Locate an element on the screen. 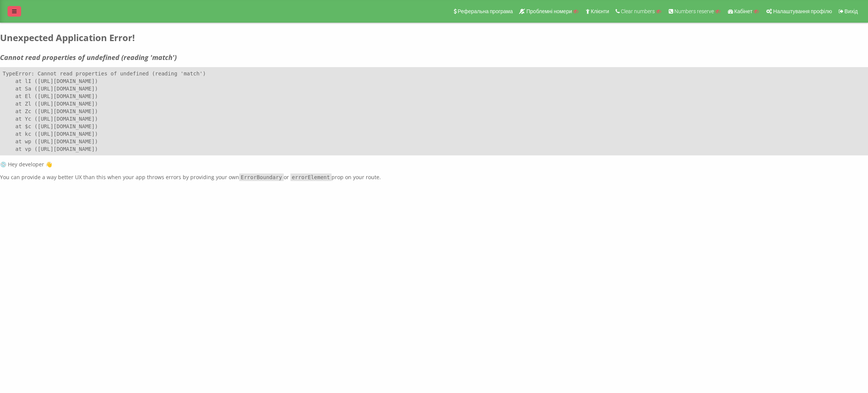 The image size is (868, 393). span: Налаштування профілю is located at coordinates (803, 11).